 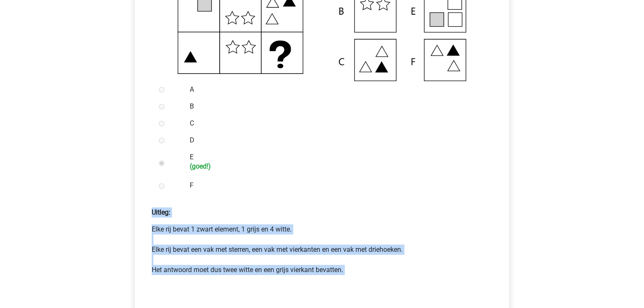 I want to click on label: E, so click(x=336, y=161).